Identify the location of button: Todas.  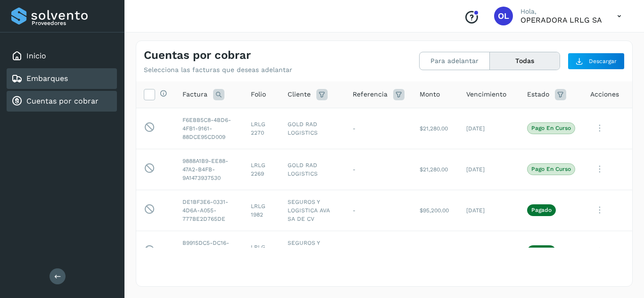
(524, 61).